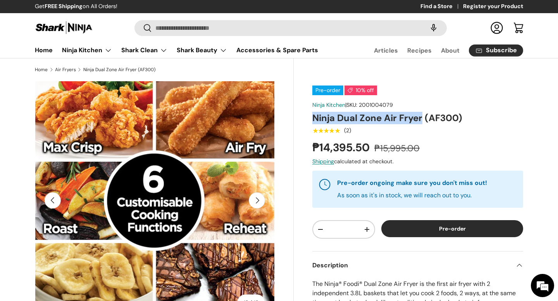 The height and width of the screenshot is (301, 558). Describe the element at coordinates (419, 50) in the screenshot. I see `a: Recipes` at that location.